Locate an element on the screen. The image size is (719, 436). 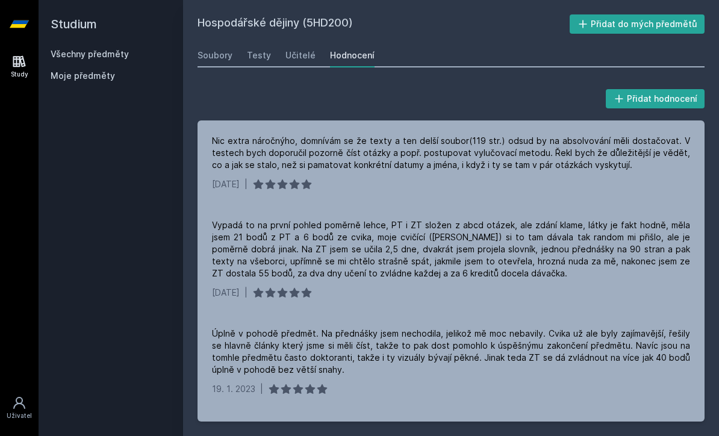
span: Moje předměty is located at coordinates (82, 76).